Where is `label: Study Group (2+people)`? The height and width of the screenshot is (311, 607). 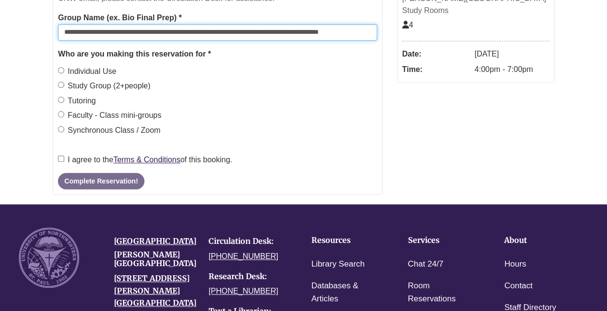 label: Study Group (2+people) is located at coordinates (104, 86).